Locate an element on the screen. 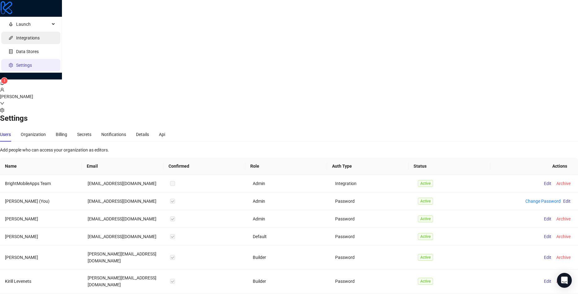 Image resolution: width=578 pixels, height=294 pixels. th: Email is located at coordinates (123, 166).